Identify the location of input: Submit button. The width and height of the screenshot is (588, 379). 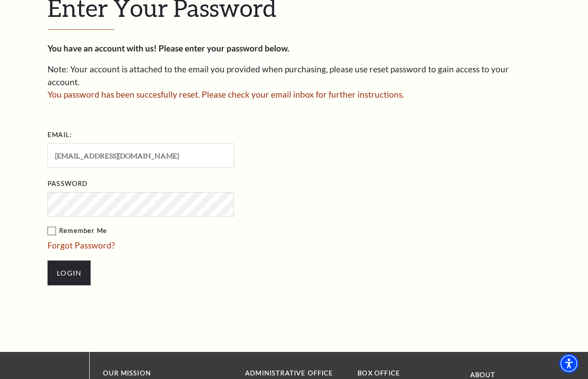
(69, 273).